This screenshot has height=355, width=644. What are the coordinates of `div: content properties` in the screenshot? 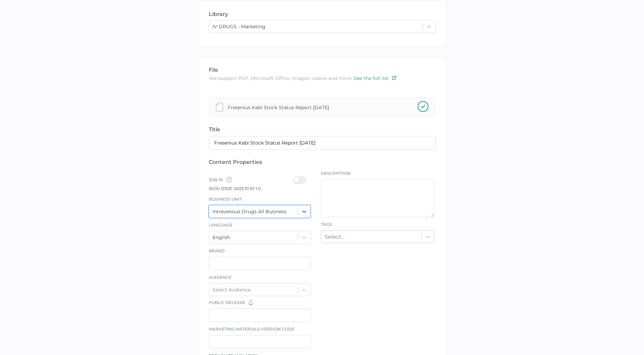 It's located at (322, 161).